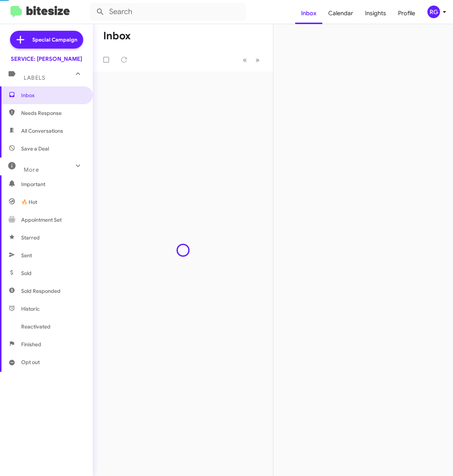 This screenshot has width=453, height=476. What do you see at coordinates (42, 131) in the screenshot?
I see `span: All Conversations` at bounding box center [42, 131].